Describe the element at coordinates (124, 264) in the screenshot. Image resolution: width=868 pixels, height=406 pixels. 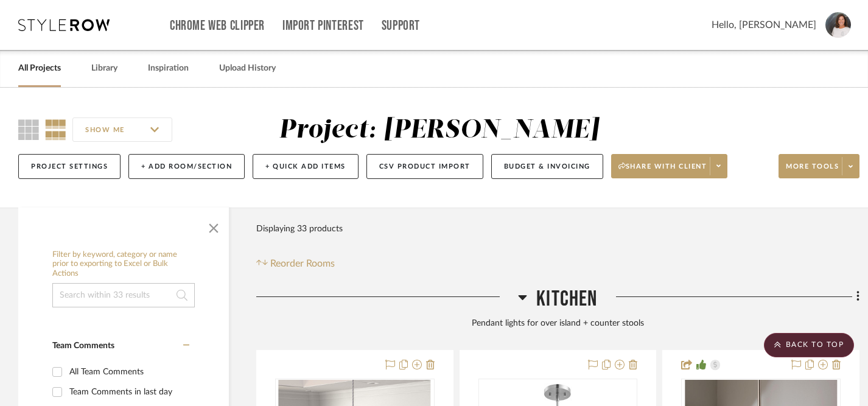
I see `h6: Filter by keyword, category or name prior to exporting to Excel or Bulk Actions` at that location.